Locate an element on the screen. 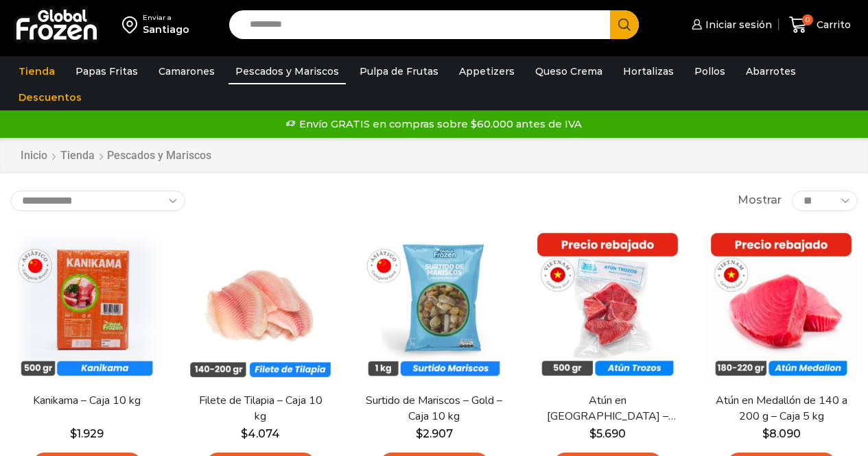 The image size is (868, 456). bdi: 2.907 is located at coordinates (434, 434).